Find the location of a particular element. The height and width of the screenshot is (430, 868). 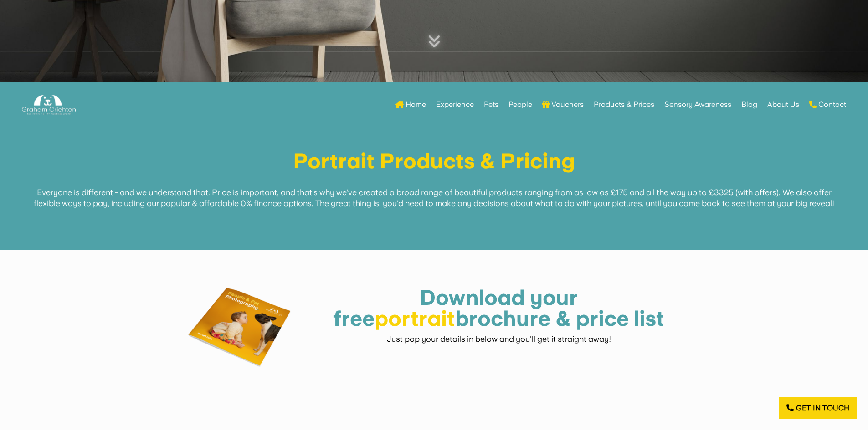

font: portrait is located at coordinates (415, 318).